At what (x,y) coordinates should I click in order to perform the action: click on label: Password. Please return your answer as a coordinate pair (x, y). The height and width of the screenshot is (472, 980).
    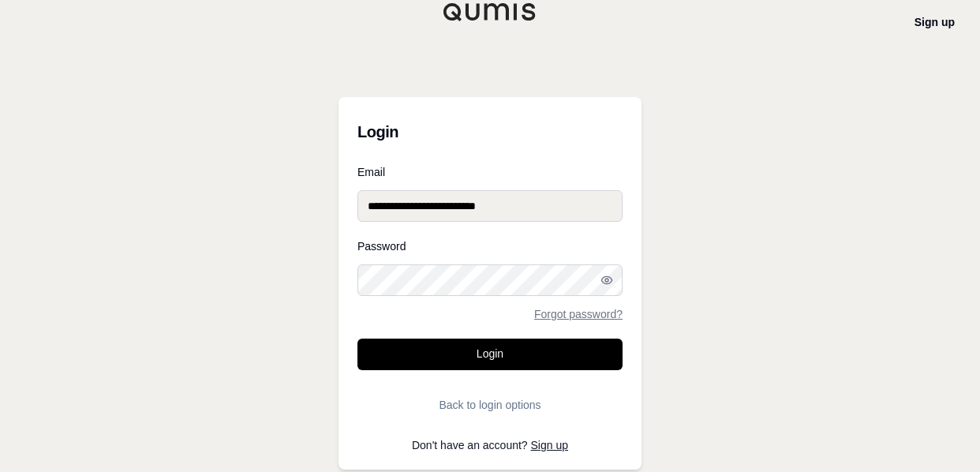
    Looking at the image, I should click on (490, 247).